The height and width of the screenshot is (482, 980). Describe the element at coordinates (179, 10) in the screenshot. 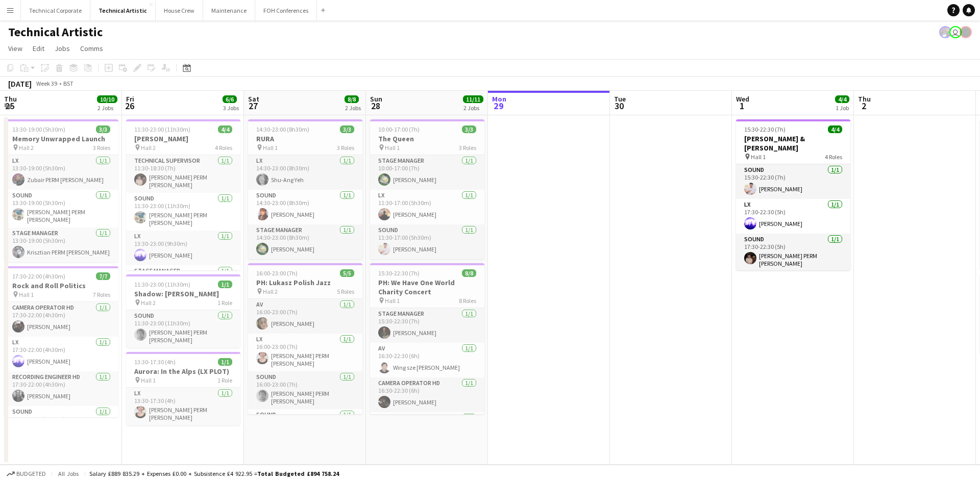

I see `button: House Crew` at that location.